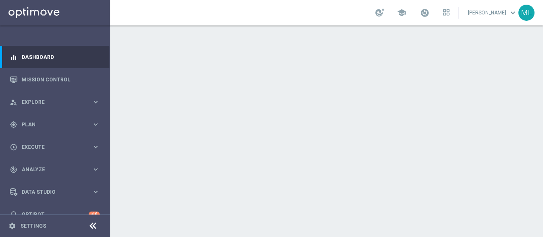  I want to click on button: Data Studio keyboard_arrow_right, so click(55, 192).